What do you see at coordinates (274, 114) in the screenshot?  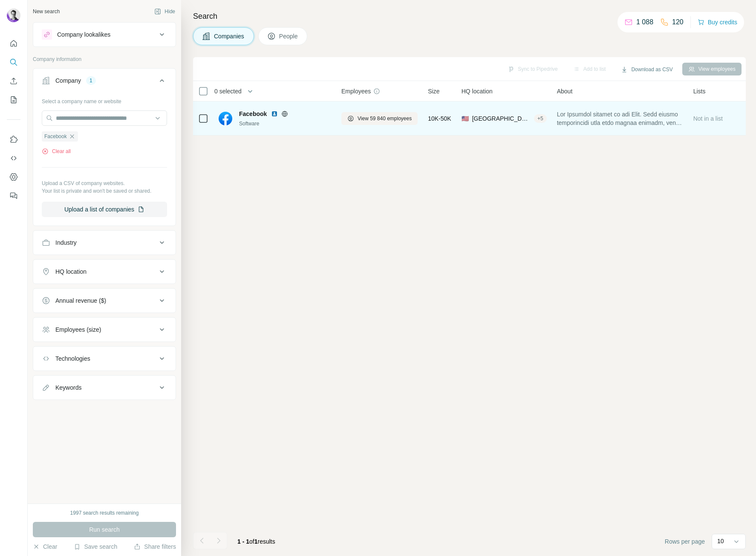 I see `img: LinkedIn logo` at bounding box center [274, 114].